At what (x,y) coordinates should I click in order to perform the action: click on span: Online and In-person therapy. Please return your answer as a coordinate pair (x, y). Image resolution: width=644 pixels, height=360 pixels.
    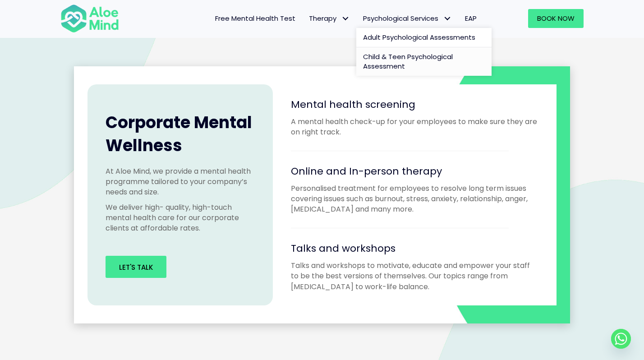
    Looking at the image, I should click on (366, 171).